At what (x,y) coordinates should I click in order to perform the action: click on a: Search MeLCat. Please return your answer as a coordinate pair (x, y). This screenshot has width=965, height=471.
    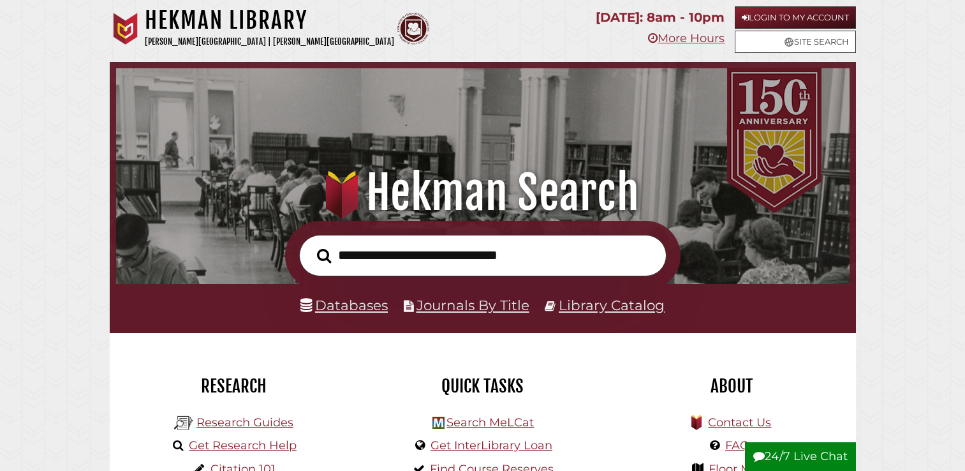
    Looking at the image, I should click on (490, 422).